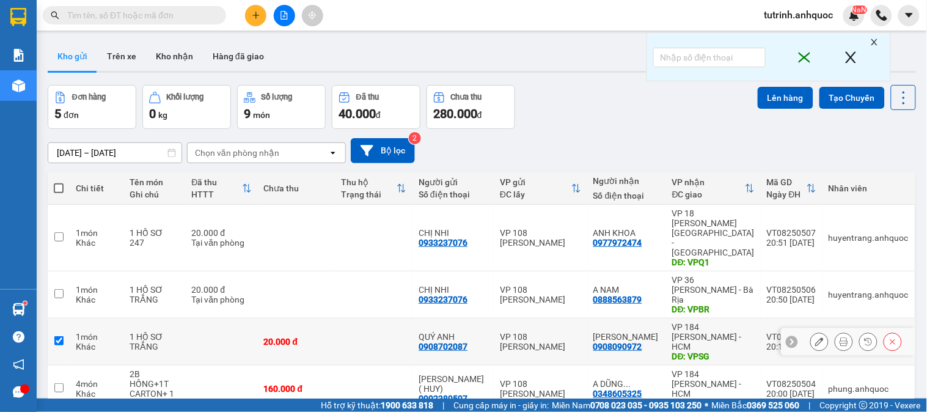 The image size is (927, 412). Describe the element at coordinates (312, 15) in the screenshot. I see `span: aim` at that location.